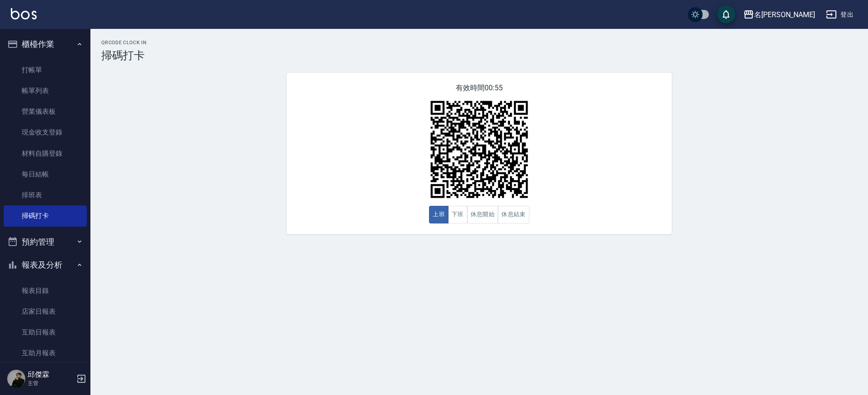 The width and height of the screenshot is (868, 395). What do you see at coordinates (24, 14) in the screenshot?
I see `img: Logo` at bounding box center [24, 14].